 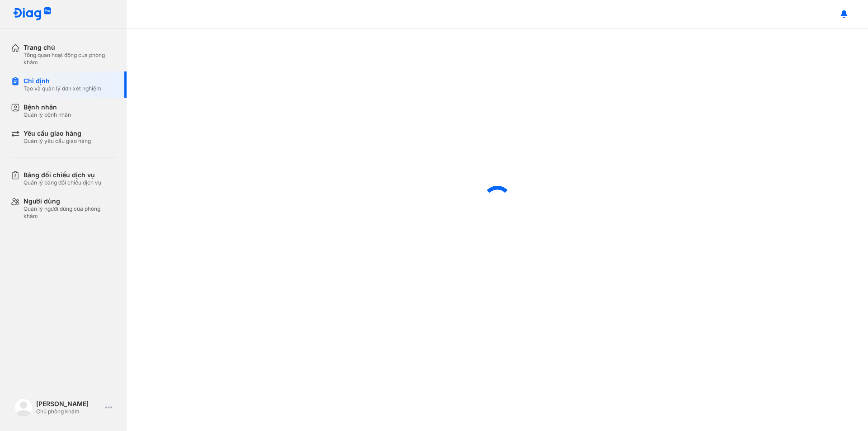 I want to click on div: Trang chủ, so click(x=70, y=48).